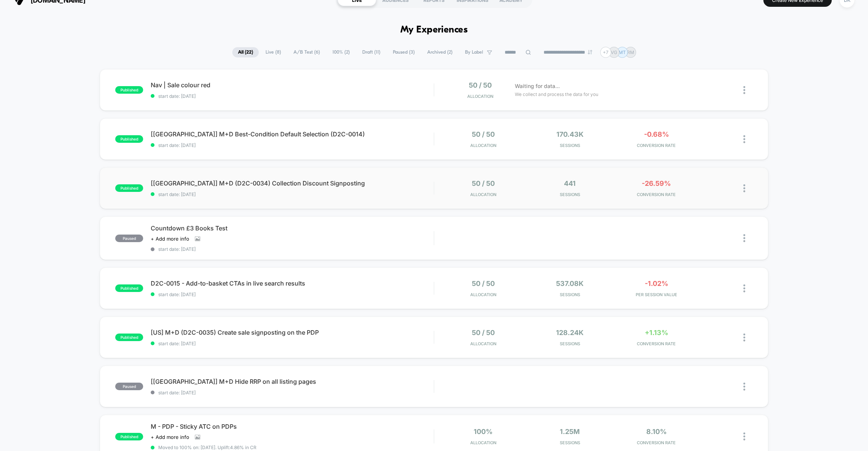 This screenshot has height=451, width=868. I want to click on span: Countdown £3 Books Test, so click(292, 228).